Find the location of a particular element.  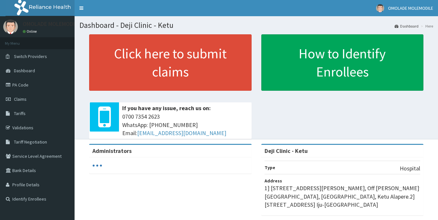

span: Switch Providers is located at coordinates (30, 56).